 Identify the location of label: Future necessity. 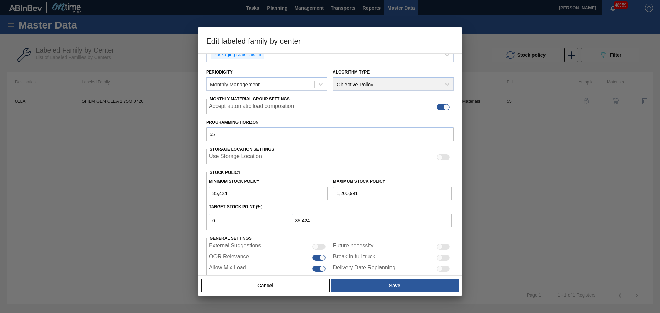
(353, 247).